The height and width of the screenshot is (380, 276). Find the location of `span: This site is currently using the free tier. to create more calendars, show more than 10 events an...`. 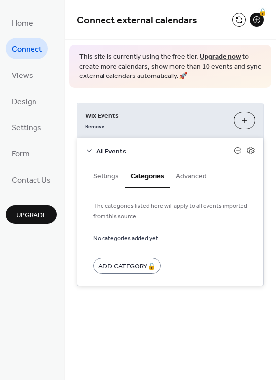

span: This site is currently using the free tier. to create more calendars, show more than 10 events an... is located at coordinates (170, 67).